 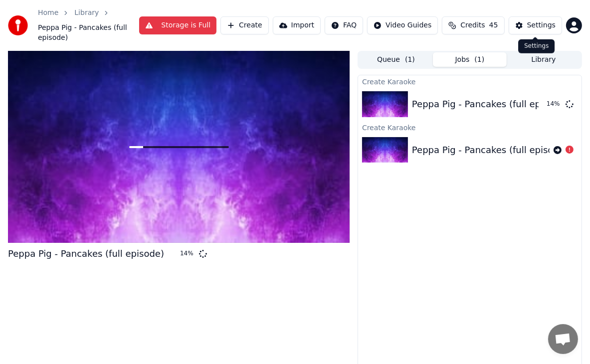 I want to click on span: Credits, so click(x=472, y=26).